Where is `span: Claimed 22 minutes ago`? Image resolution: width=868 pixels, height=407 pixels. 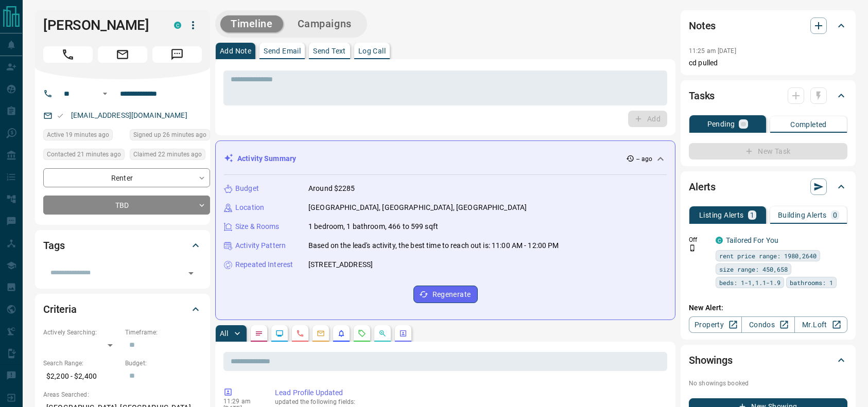 span: Claimed 22 minutes ago is located at coordinates (167, 155).